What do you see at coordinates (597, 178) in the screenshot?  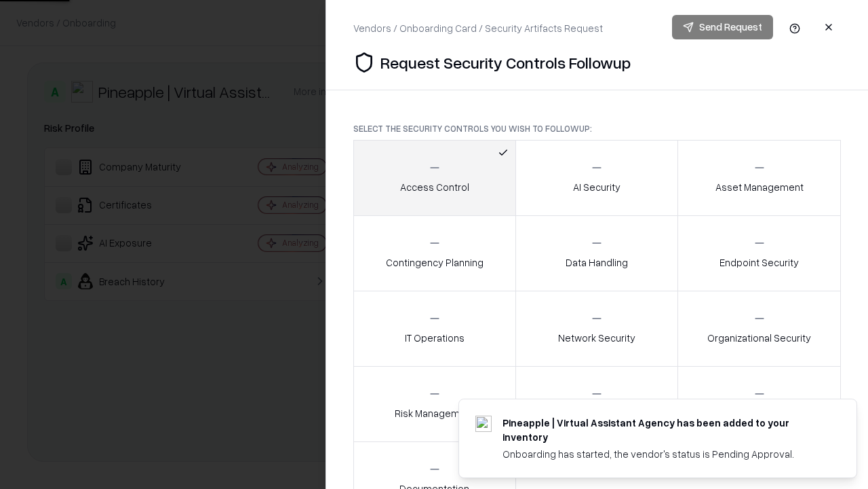 I see `button: AI Security` at bounding box center [597, 178].